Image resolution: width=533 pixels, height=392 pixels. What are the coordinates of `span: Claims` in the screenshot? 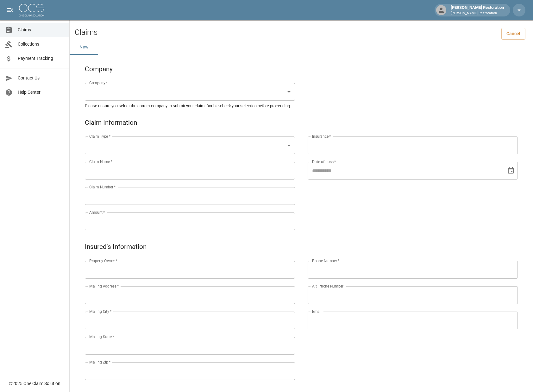 It's located at (41, 29).